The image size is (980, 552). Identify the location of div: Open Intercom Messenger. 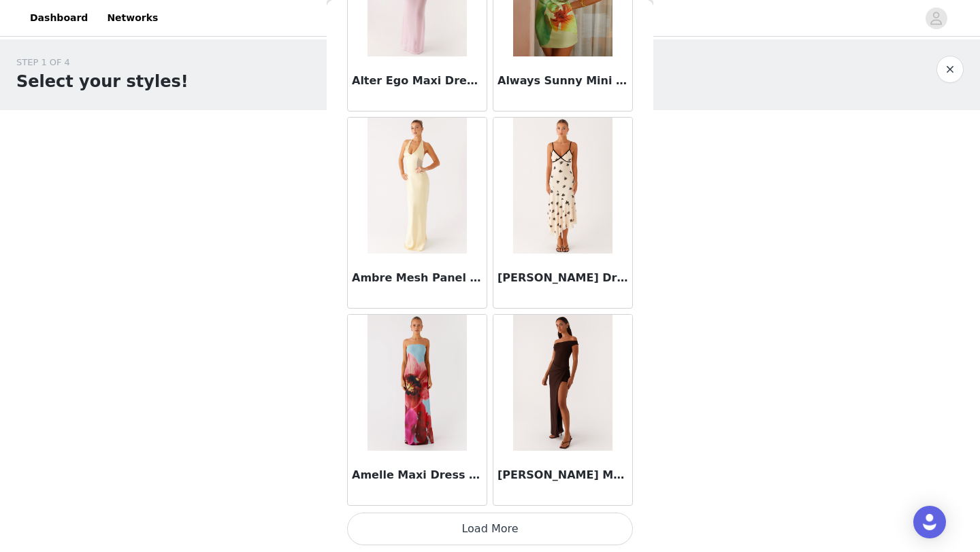
(930, 522).